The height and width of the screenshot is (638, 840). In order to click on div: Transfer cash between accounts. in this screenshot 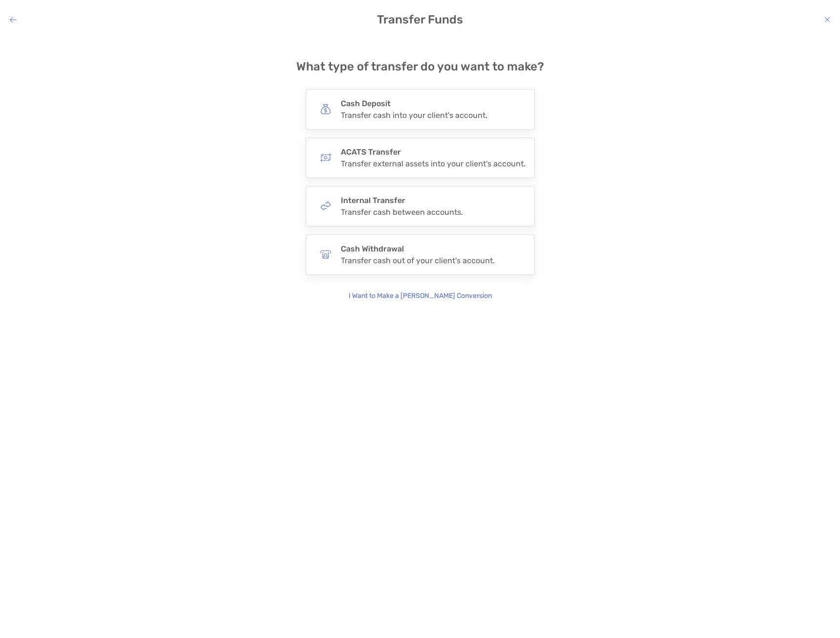, I will do `click(402, 212)`.